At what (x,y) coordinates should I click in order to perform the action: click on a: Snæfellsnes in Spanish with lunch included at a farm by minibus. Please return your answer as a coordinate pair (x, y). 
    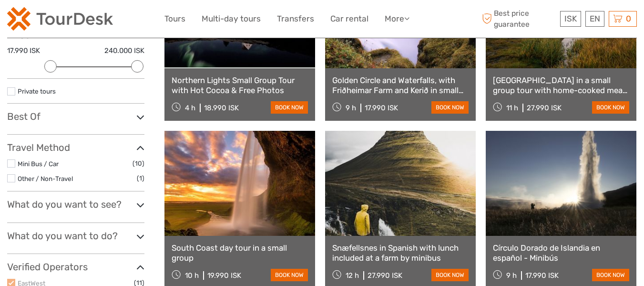
    Looking at the image, I should click on (400, 253).